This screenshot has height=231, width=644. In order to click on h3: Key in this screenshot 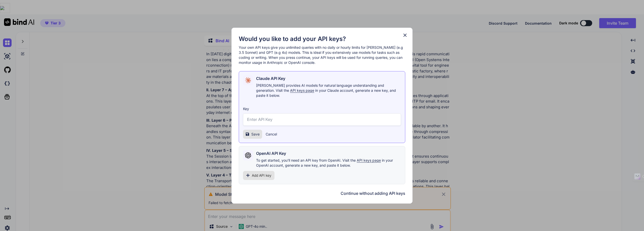, I will do `click(322, 109)`.